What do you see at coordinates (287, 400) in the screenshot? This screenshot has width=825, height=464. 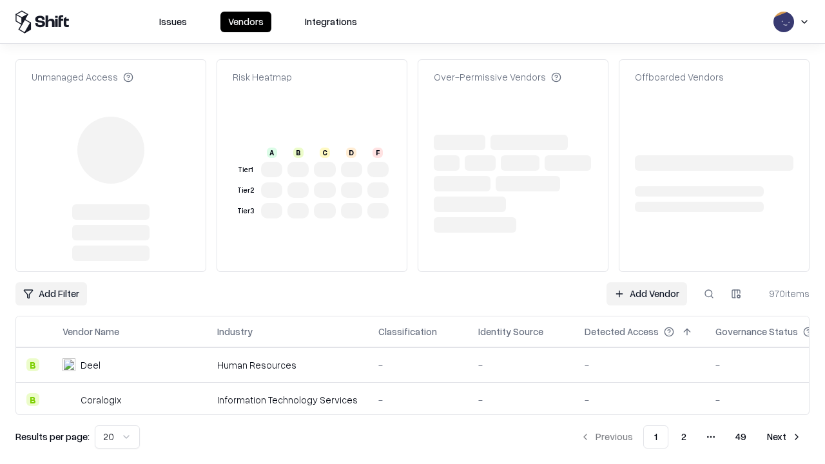 I see `div: Information Technology Services` at bounding box center [287, 400].